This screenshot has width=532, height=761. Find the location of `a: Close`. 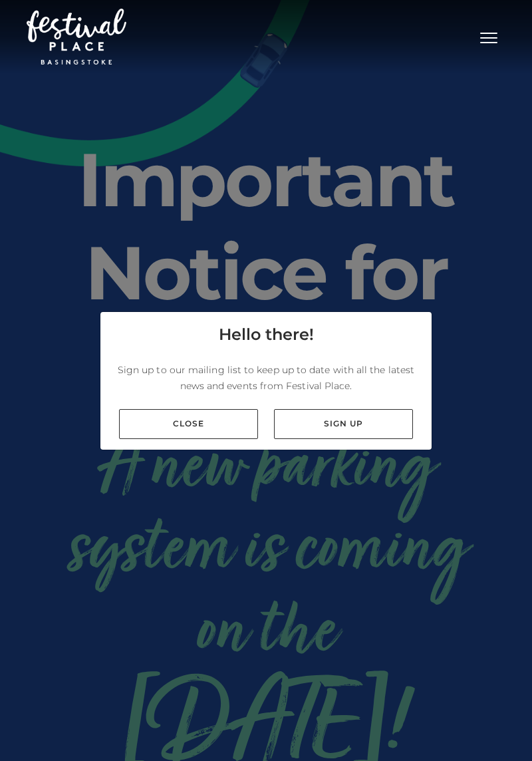

a: Close is located at coordinates (189, 424).